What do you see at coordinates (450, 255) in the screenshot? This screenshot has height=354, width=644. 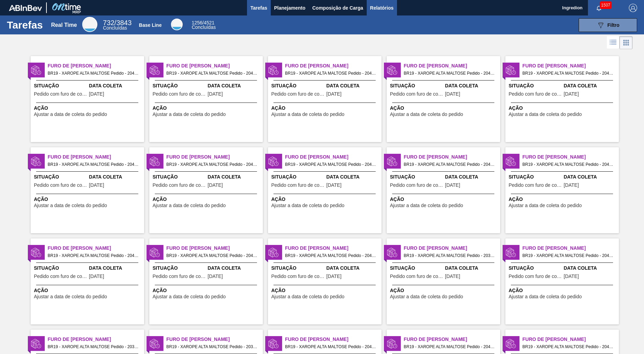 I see `span: BR19 - XAROPE ALTA MALTOSE Pedido - 2036518` at bounding box center [450, 255].